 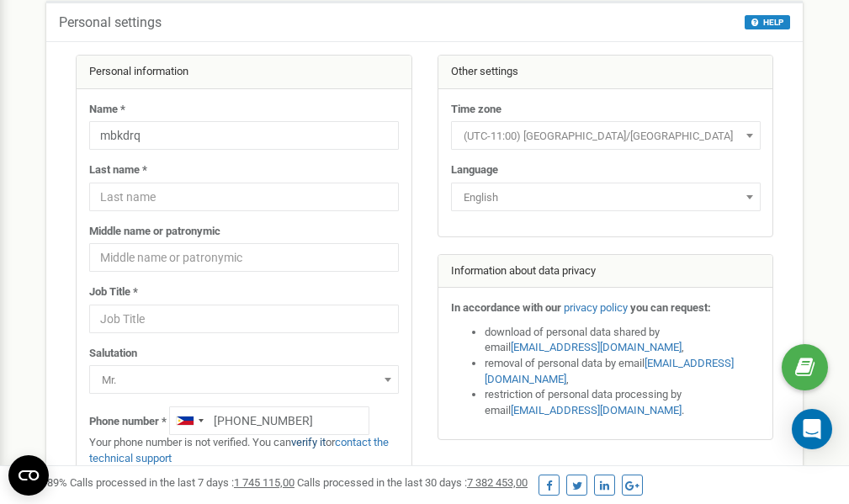 I want to click on u: 1 745 115,00, so click(x=265, y=482).